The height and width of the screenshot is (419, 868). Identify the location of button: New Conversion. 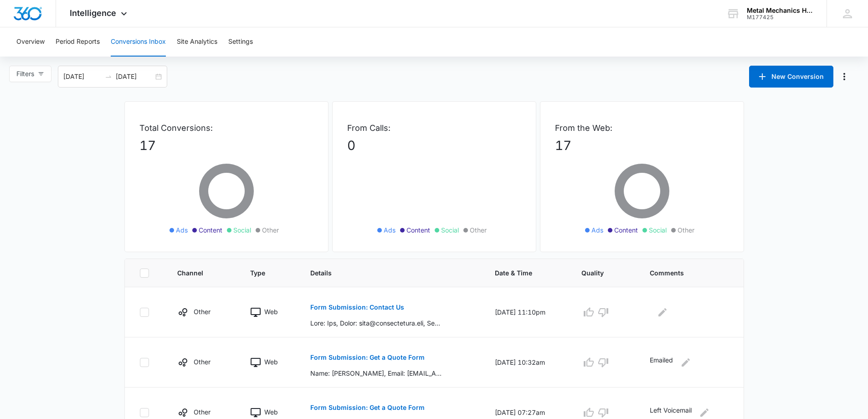
(791, 76).